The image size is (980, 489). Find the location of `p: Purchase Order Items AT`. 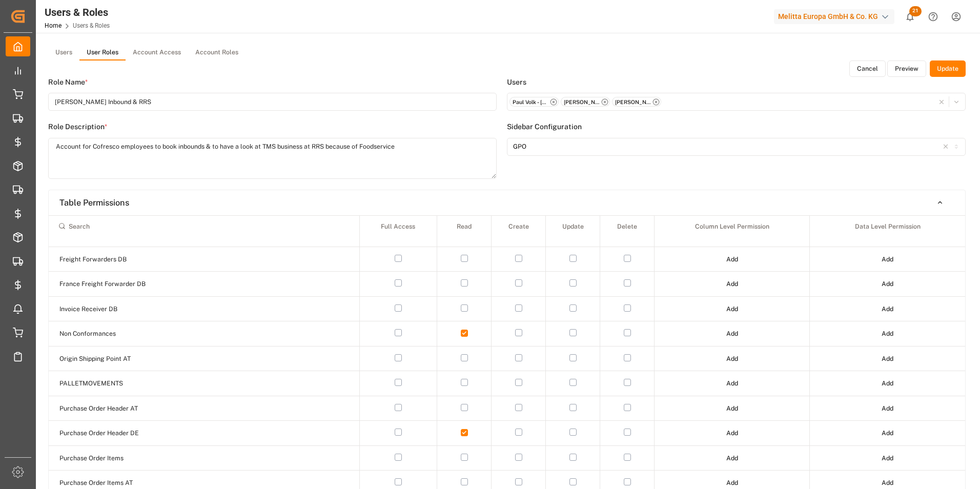

p: Purchase Order Items AT is located at coordinates (149, 482).